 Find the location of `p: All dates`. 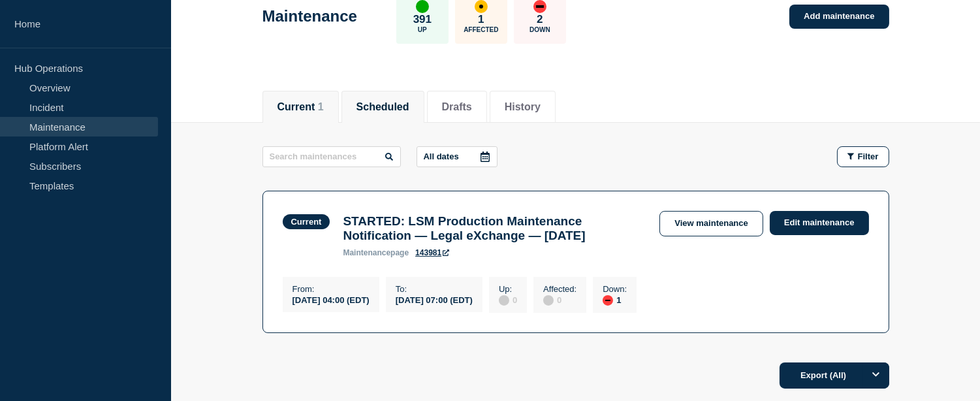

p: All dates is located at coordinates (441, 156).